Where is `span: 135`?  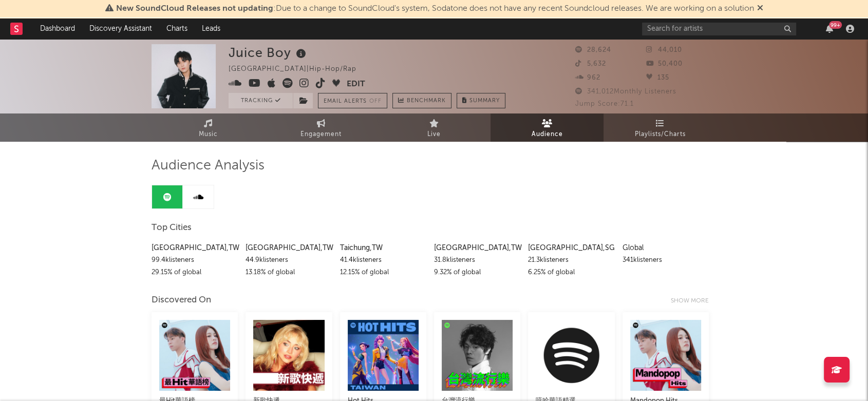
span: 135 is located at coordinates (658, 77).